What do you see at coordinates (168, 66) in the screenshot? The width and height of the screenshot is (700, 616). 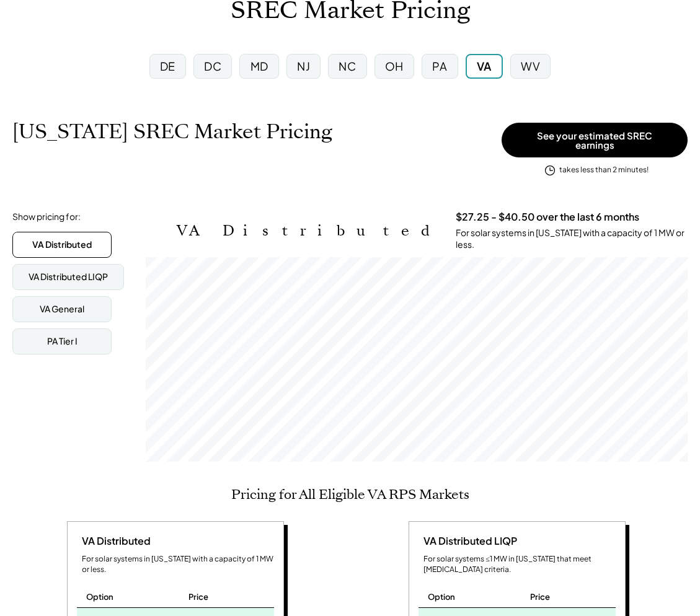 I see `div: DE` at bounding box center [168, 66].